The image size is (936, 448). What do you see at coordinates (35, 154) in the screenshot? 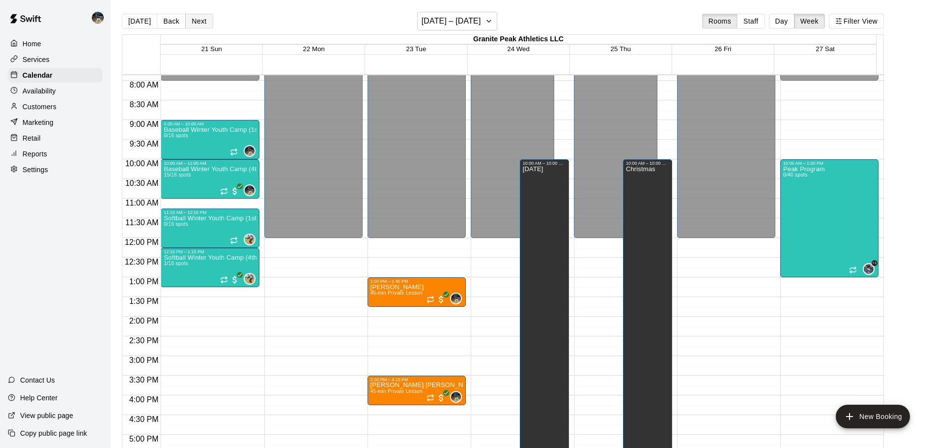
I see `p: Reports` at bounding box center [35, 154].